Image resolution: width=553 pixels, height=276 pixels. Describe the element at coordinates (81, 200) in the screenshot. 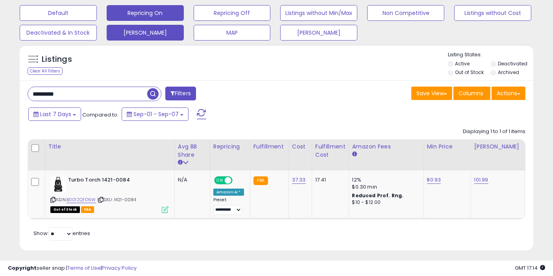

I see `a: B0012QFD6W` at that location.